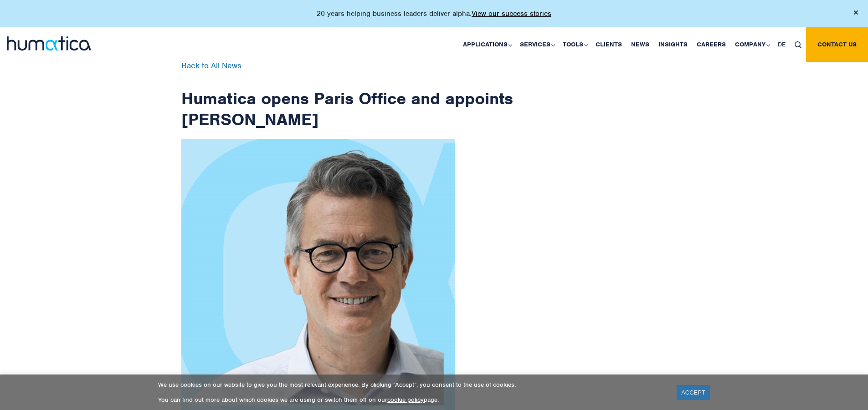 Image resolution: width=868 pixels, height=410 pixels. What do you see at coordinates (575, 45) in the screenshot?
I see `a: Tools` at bounding box center [575, 45].